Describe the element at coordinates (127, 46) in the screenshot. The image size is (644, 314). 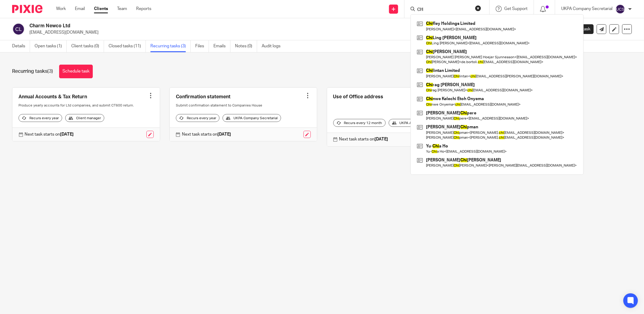
I see `a: Closed tasks (11)` at that location.